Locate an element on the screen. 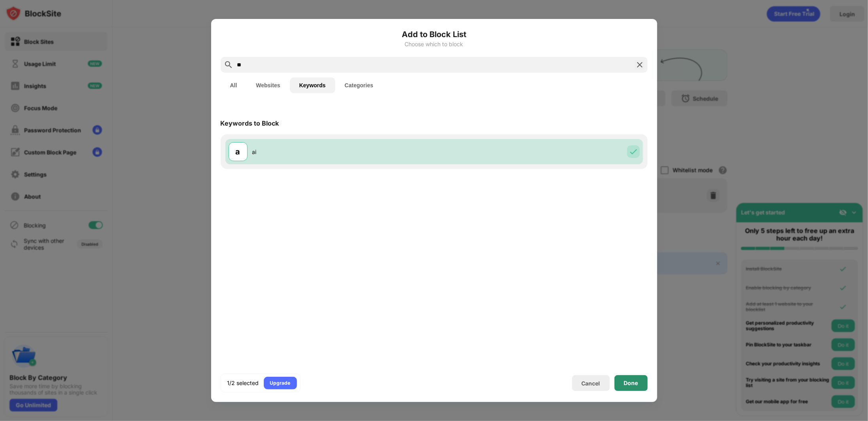  button: Categories is located at coordinates (359, 86).